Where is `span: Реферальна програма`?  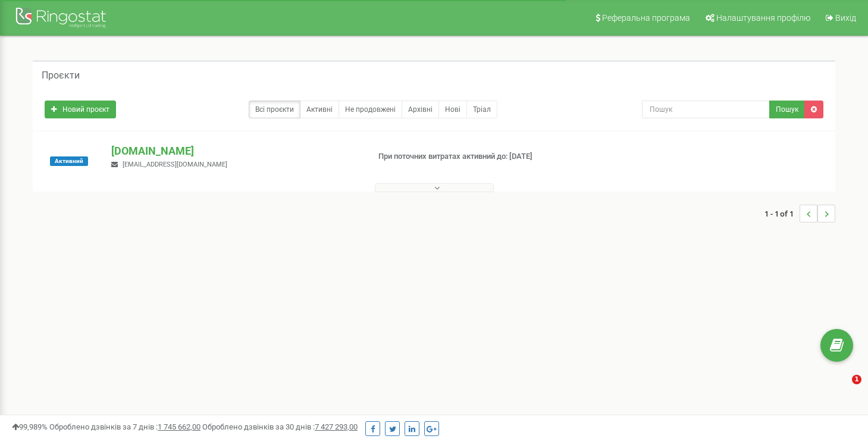 span: Реферальна програма is located at coordinates (646, 18).